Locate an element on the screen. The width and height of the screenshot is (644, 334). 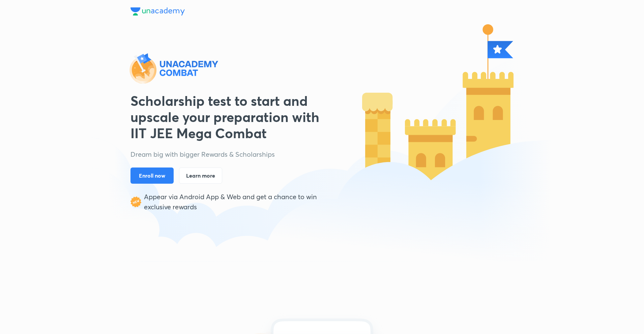
h1: Scholarship test to start and upscale your preparation with IIT JEE Mega Combat is located at coordinates (228, 117).